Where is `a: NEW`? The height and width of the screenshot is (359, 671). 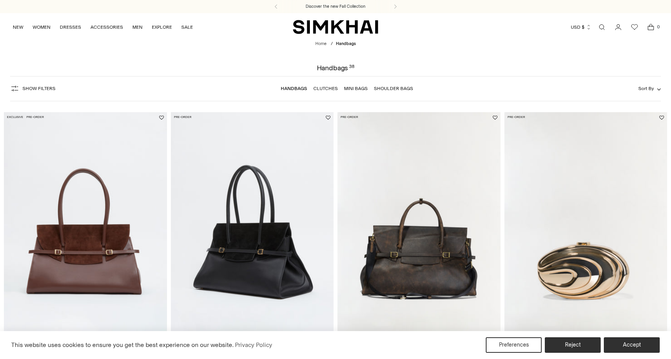 a: NEW is located at coordinates (18, 27).